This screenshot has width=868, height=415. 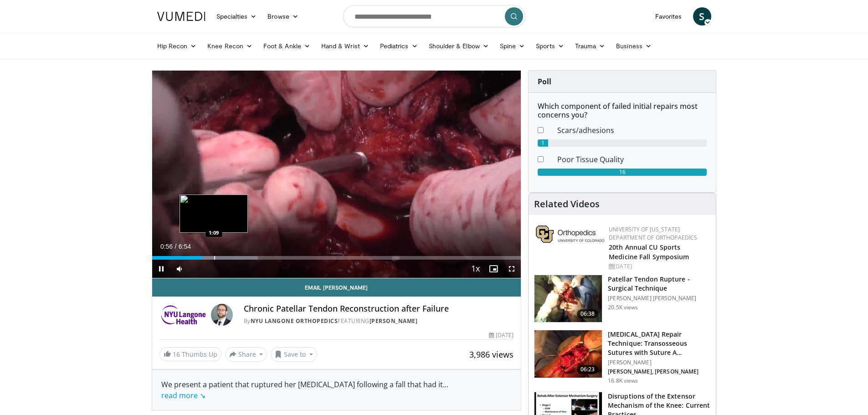 What do you see at coordinates (283, 17) in the screenshot?
I see `a: Browse` at bounding box center [283, 17].